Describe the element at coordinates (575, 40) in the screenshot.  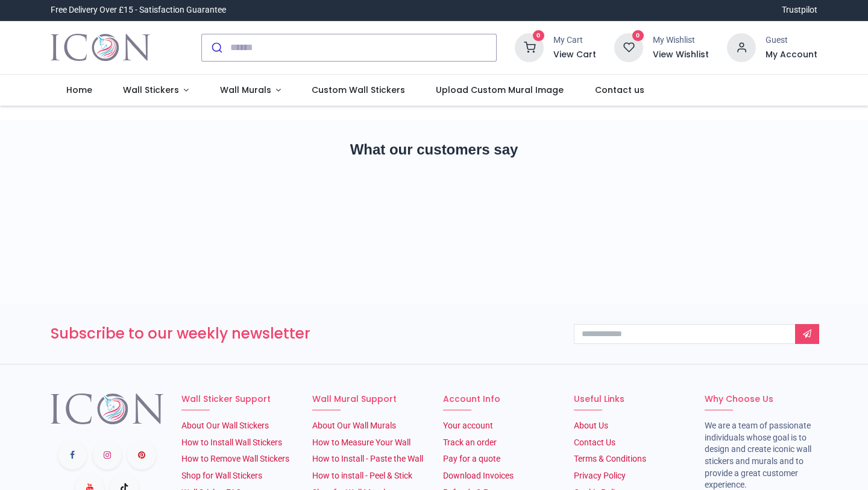
I see `div: My Cart` at that location.